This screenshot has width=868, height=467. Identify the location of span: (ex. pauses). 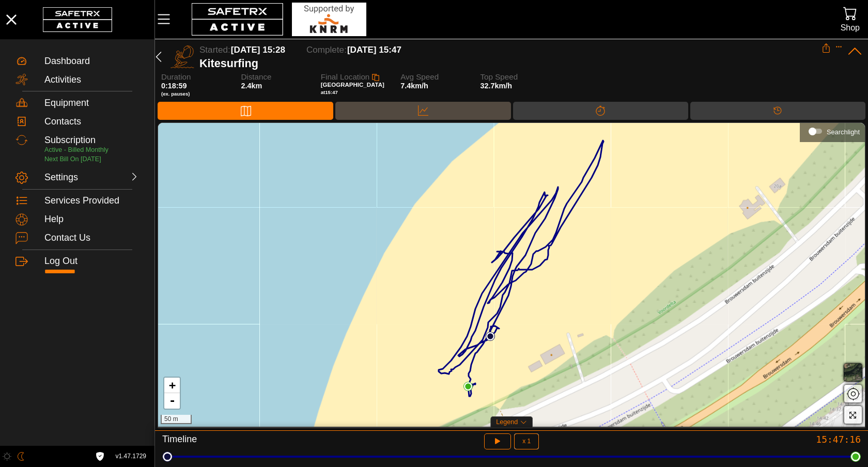
(194, 94).